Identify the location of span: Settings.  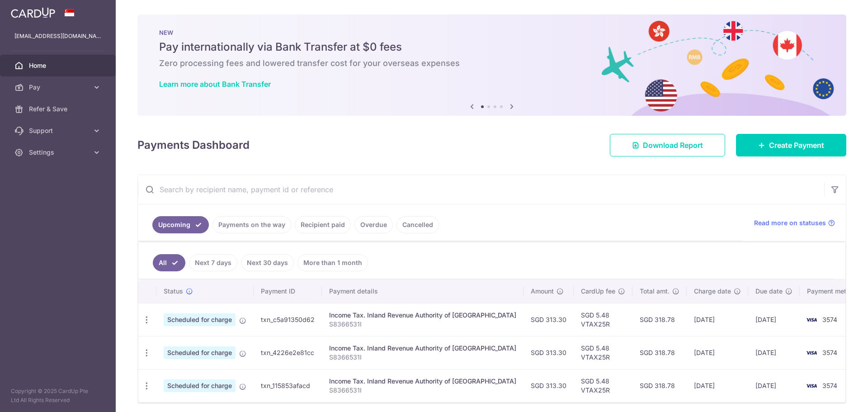
(59, 153).